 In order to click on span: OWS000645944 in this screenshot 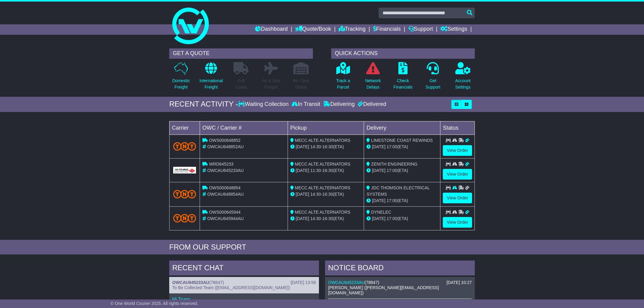, I will do `click(225, 212)`.